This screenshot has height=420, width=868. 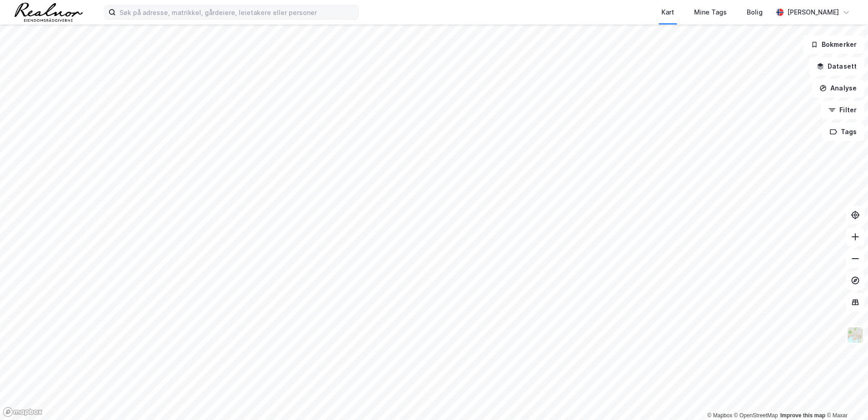 I want to click on img: realnor-logo.934646d98de889bb5806.png, so click(x=48, y=12).